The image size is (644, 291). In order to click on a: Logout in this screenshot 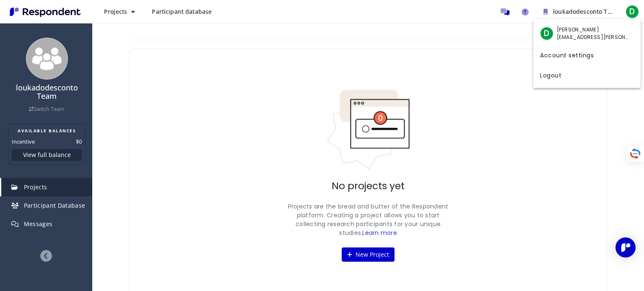, I will do `click(587, 75)`.